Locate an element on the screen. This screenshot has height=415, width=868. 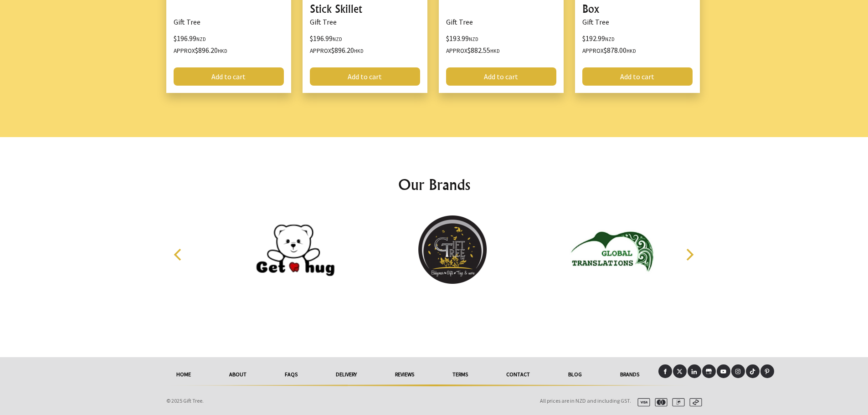
a: About is located at coordinates (238, 375).